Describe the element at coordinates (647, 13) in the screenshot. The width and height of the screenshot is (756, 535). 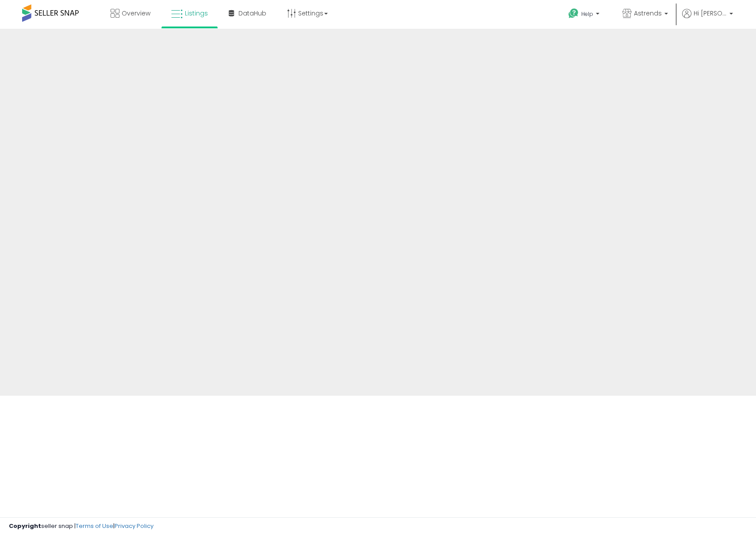
I see `span: Astrends` at that location.